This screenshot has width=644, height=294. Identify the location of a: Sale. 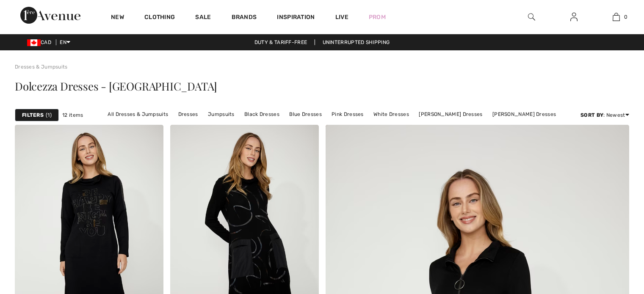
(203, 18).